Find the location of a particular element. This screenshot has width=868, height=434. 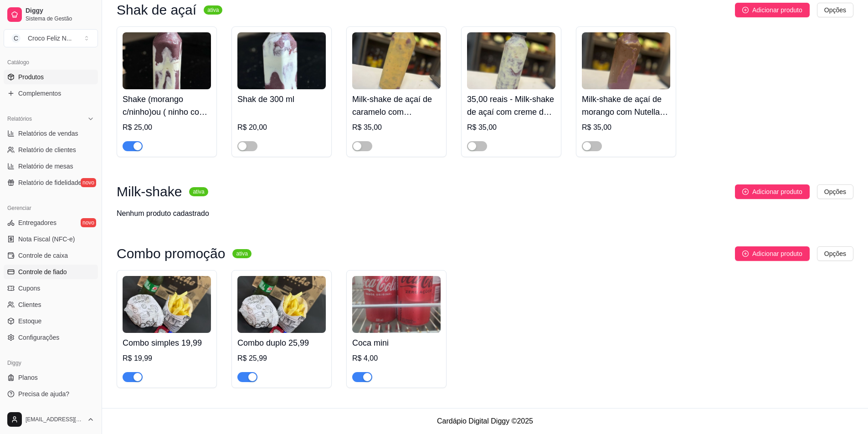

span: C is located at coordinates (16, 38).